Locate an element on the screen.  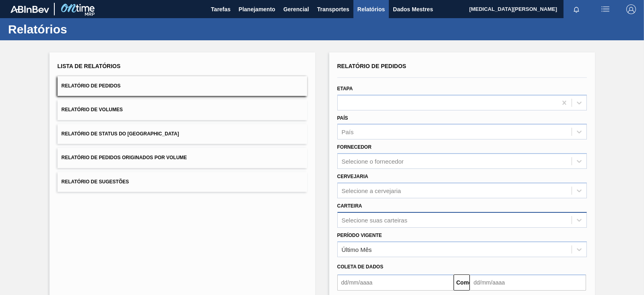
font: Selecione suas carteiras is located at coordinates (374, 219).